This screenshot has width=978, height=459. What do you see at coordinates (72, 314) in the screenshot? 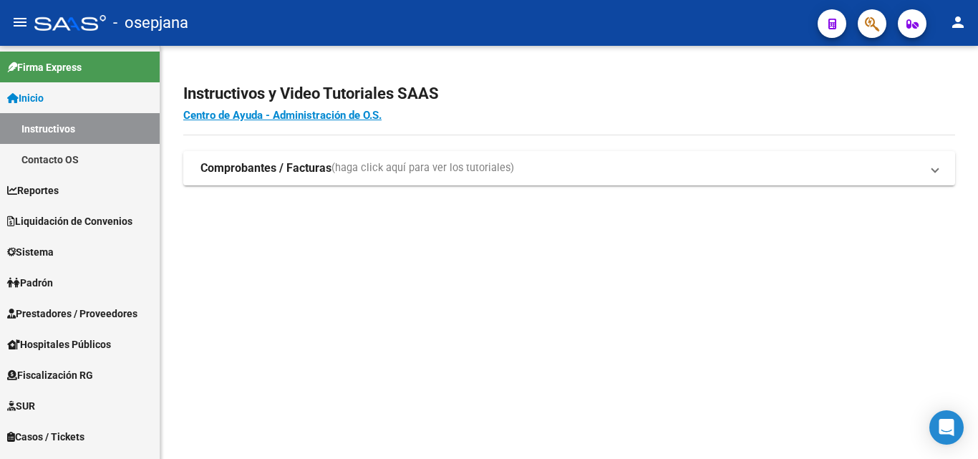
I see `span: Prestadores / Proveedores` at bounding box center [72, 314].